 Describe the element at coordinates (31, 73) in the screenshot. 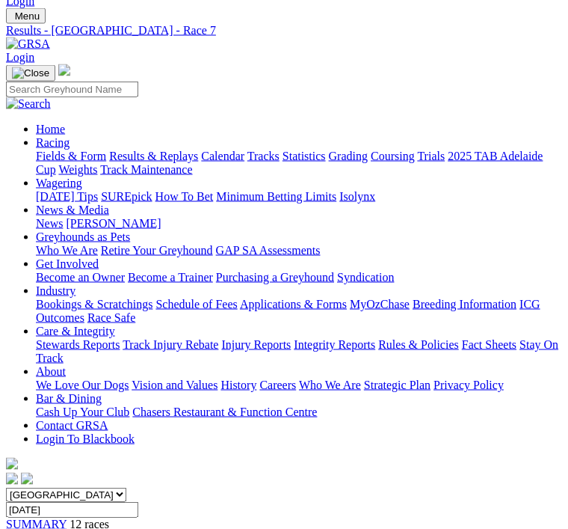

I see `img: Close` at that location.